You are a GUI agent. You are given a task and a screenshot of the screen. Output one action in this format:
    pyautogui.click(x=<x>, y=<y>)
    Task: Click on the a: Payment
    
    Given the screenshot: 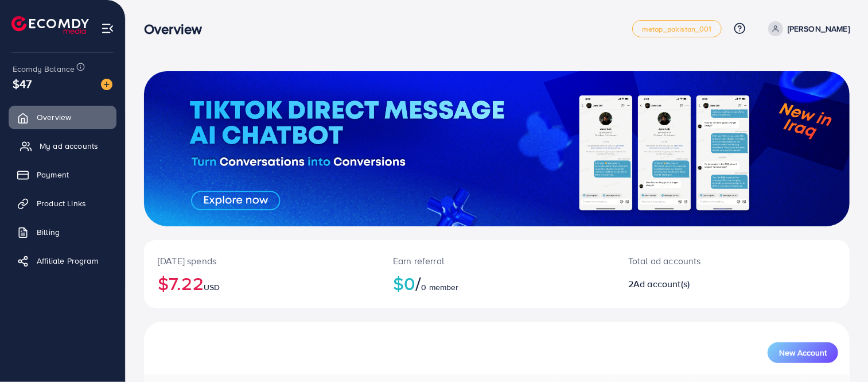 What is the action you would take?
    pyautogui.click(x=63, y=175)
    